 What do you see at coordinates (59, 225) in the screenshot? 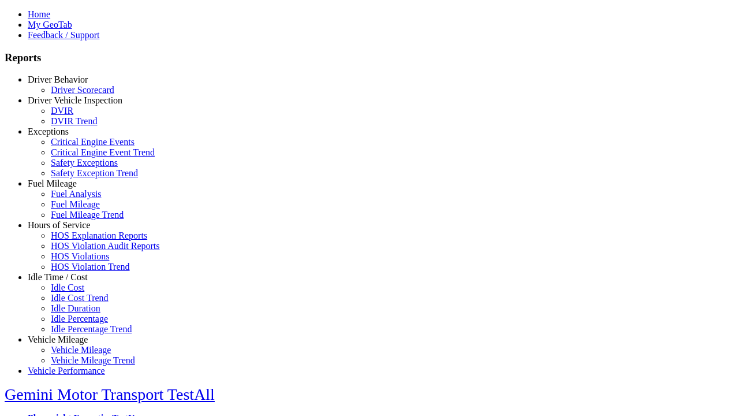
I see `a: Hours of Service` at bounding box center [59, 225].